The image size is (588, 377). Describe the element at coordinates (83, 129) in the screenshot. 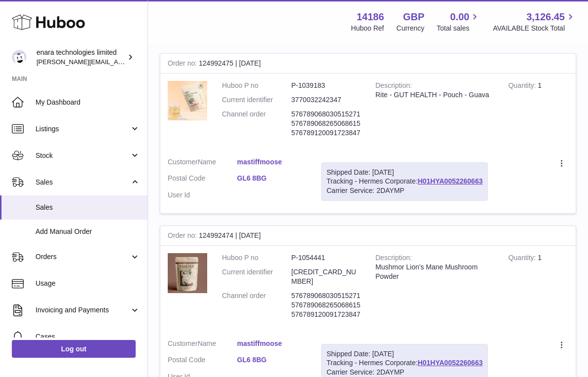

I see `span: Listings` at that location.